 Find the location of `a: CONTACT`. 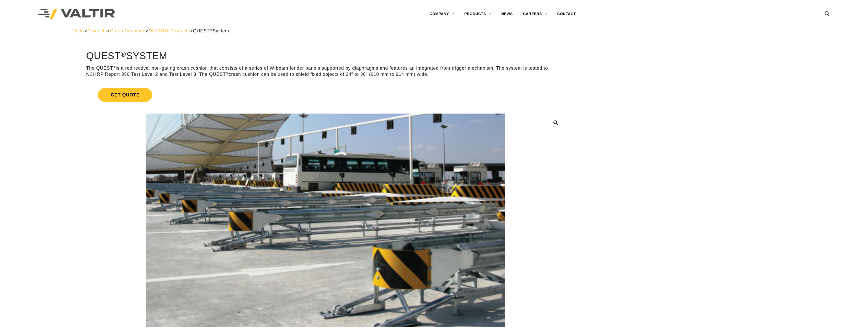

a: CONTACT is located at coordinates (566, 14).